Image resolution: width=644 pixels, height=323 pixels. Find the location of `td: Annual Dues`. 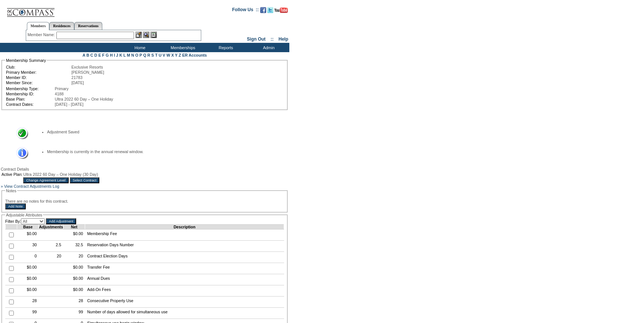

td: Annual Dues is located at coordinates (184, 280).